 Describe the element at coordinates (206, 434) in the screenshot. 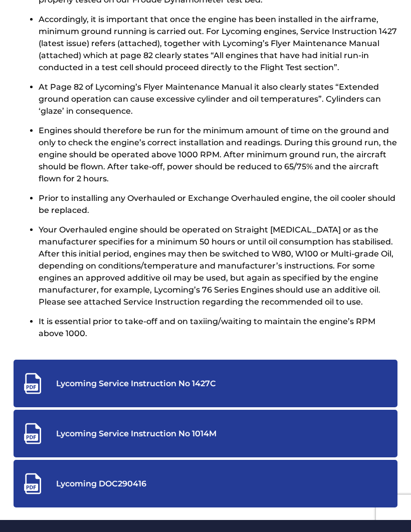

I see `div: Lycoming Service Instruction No 1014M` at that location.